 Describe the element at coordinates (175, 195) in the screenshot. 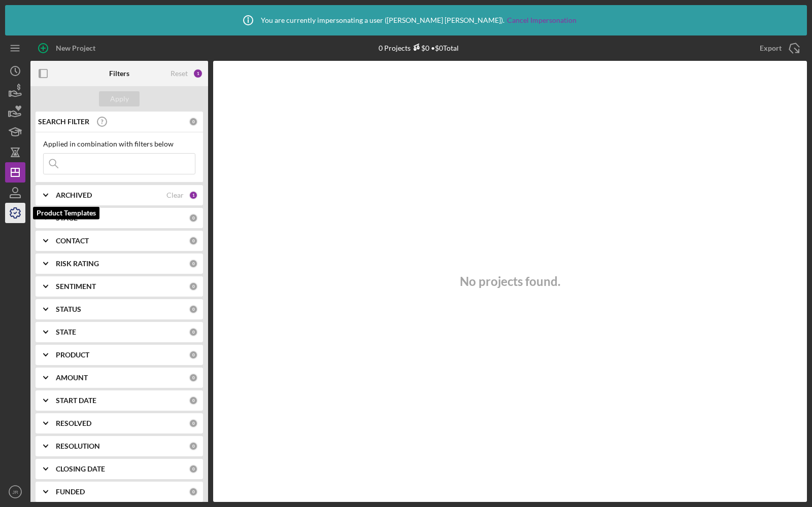

I see `div: Clear` at that location.